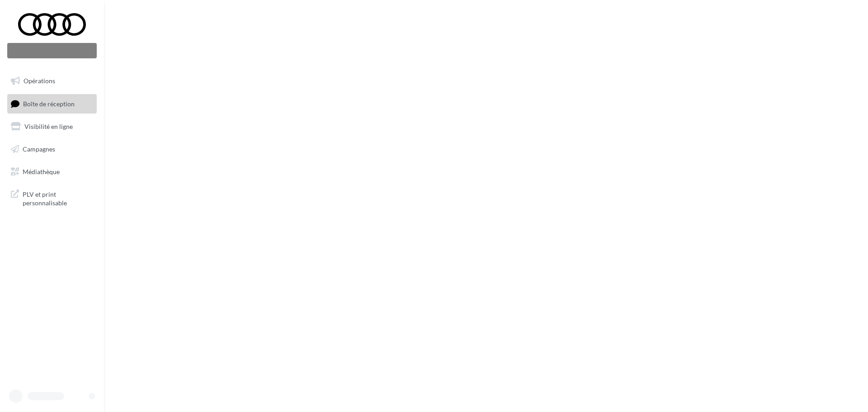 The height and width of the screenshot is (412, 868). I want to click on a: Opérations, so click(52, 81).